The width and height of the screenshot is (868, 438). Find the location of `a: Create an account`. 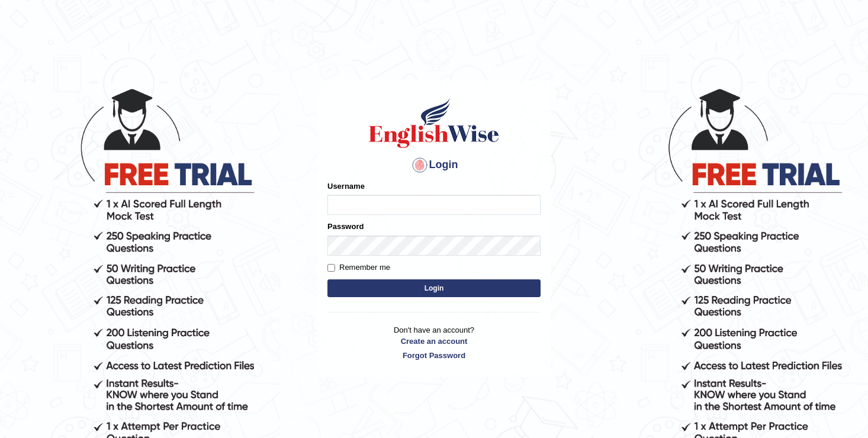

a: Create an account is located at coordinates (434, 341).